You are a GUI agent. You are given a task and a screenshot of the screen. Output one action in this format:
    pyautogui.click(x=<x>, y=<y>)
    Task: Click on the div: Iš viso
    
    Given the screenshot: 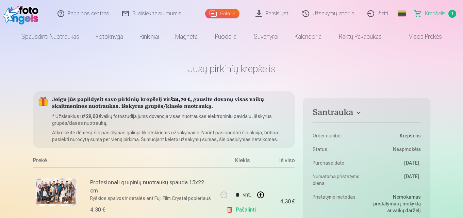 What is the action you would take?
    pyautogui.click(x=281, y=162)
    